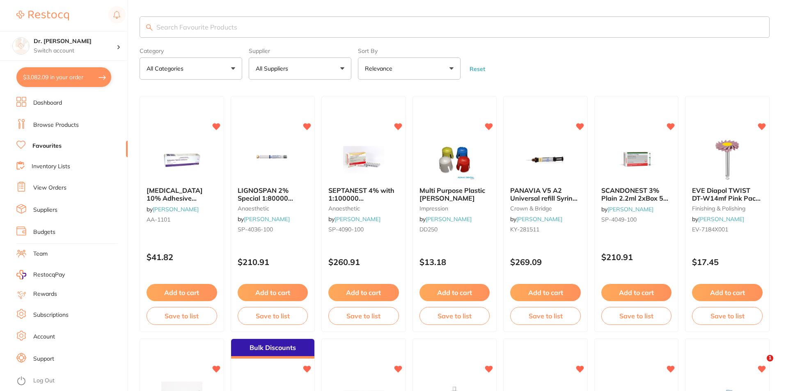 The height and width of the screenshot is (391, 786). Describe the element at coordinates (182, 160) in the screenshot. I see `img: XYLOCAINE 10% Adhesive Ointment 15g Tube Topical` at that location.